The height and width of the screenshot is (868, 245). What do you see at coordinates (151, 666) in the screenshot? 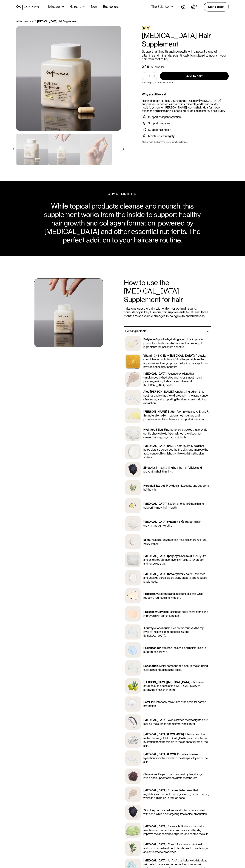
I see `p: Saccharide` at bounding box center [151, 666].